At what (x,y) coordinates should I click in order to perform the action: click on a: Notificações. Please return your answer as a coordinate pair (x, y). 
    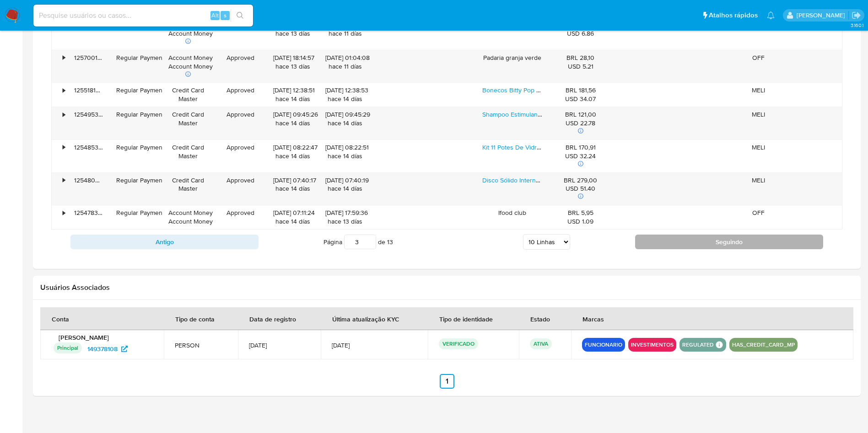
    Looking at the image, I should click on (770, 15).